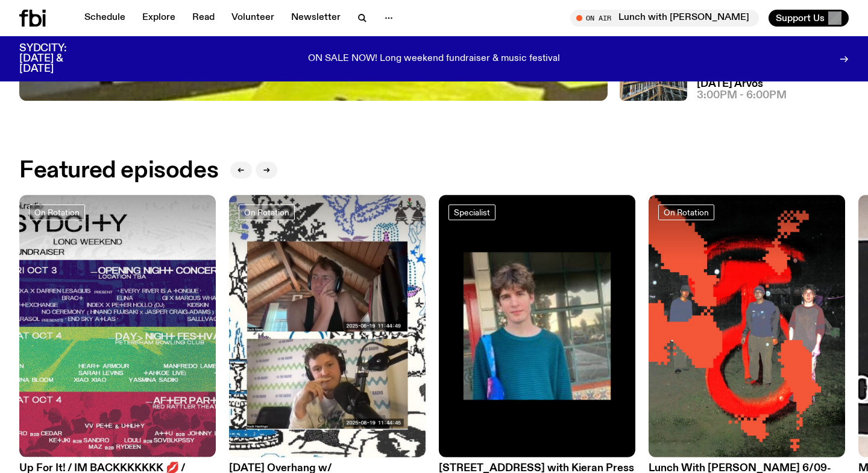 The height and width of the screenshot is (473, 868). What do you see at coordinates (158, 18) in the screenshot?
I see `a: Explore` at bounding box center [158, 18].